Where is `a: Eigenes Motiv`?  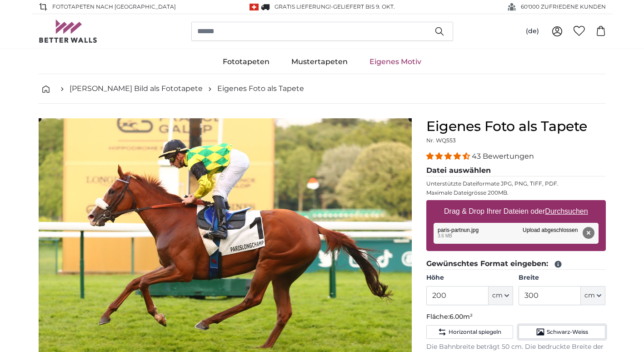 a: Eigenes Motiv is located at coordinates (395, 62).